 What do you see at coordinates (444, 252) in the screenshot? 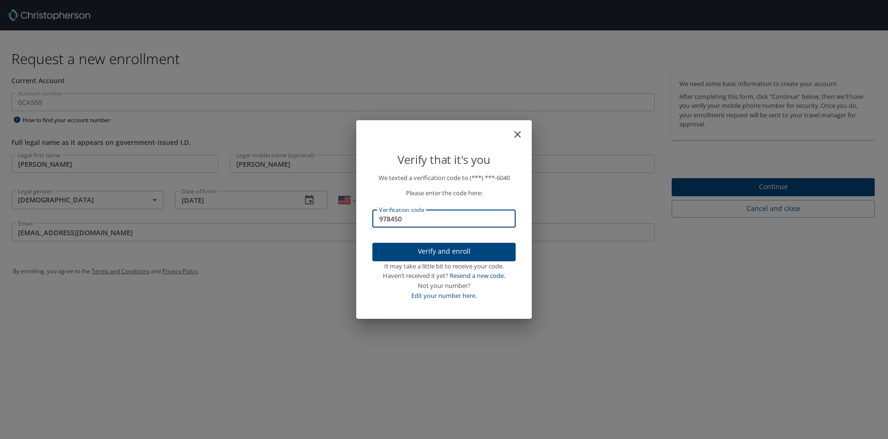
I see `button: Verify and enroll` at bounding box center [444, 252].